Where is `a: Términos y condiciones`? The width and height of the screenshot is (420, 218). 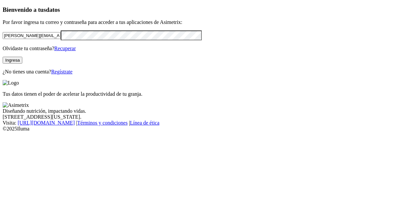
a: Términos y condiciones is located at coordinates (102, 123).